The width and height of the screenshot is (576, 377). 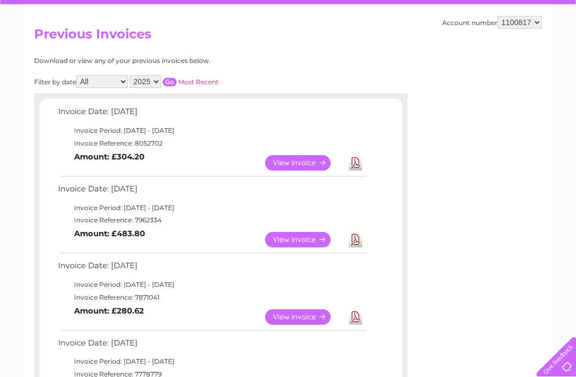 What do you see at coordinates (109, 157) in the screenshot?
I see `b: Amount: £304.20` at bounding box center [109, 157].